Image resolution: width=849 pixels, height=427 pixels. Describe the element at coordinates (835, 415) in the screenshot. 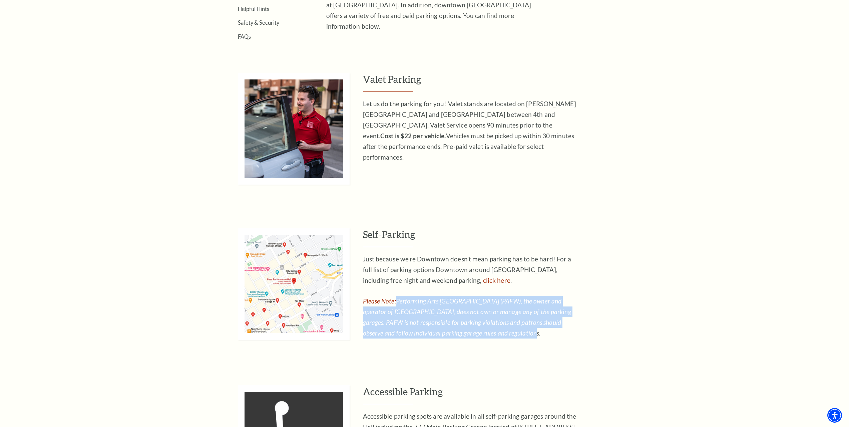

I see `div: Accessibility Menu` at that location.